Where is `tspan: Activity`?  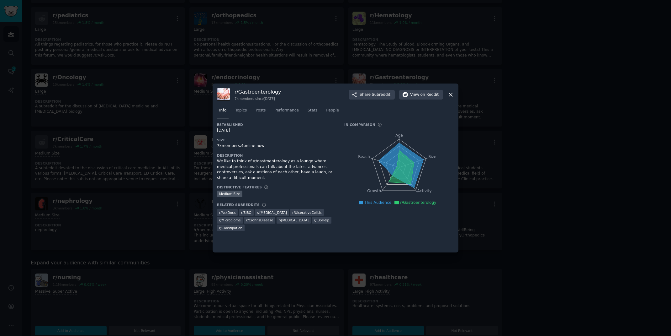
tspan: Activity is located at coordinates (425, 191).